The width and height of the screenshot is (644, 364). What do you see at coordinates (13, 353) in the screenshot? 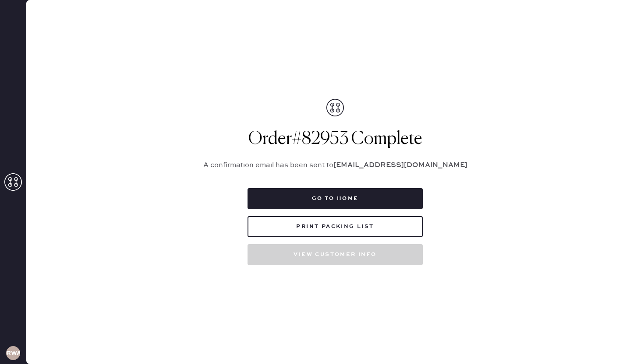
I see `h3: RWA` at bounding box center [13, 353].